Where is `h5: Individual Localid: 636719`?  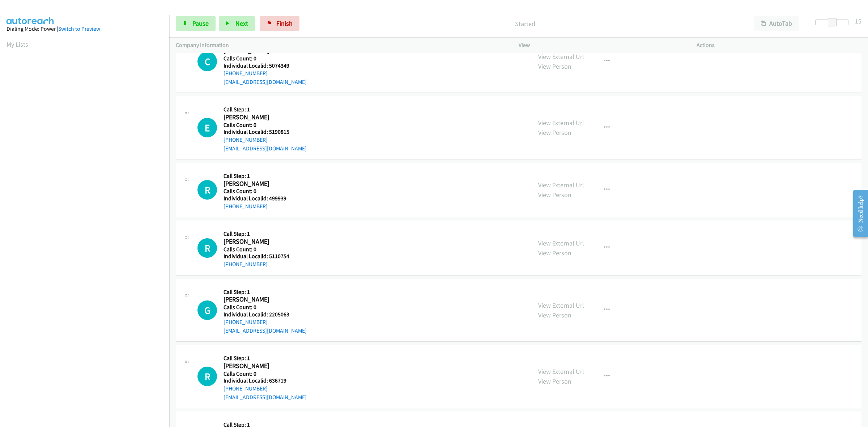 h5: Individual Localid: 636719 is located at coordinates (266, 381).